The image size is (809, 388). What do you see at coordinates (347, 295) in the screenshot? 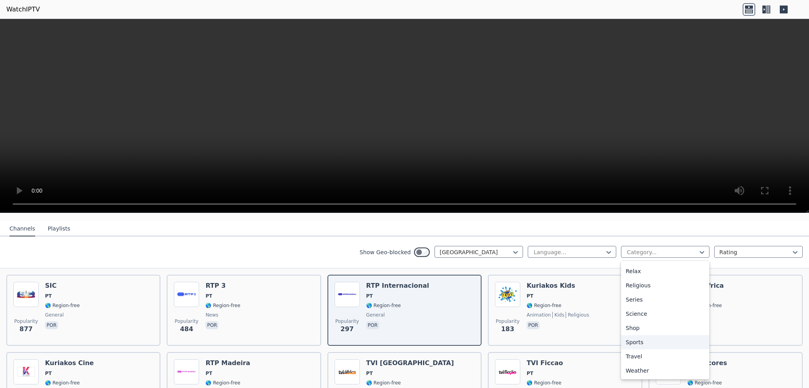
I see `img: RTP Internacional` at bounding box center [347, 295].